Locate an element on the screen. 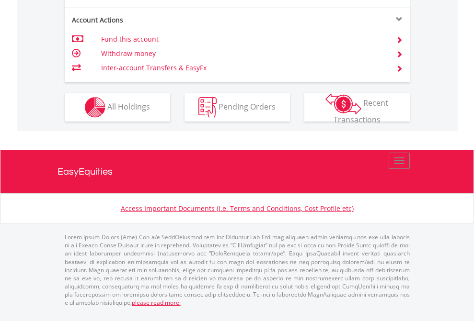 This screenshot has height=321, width=474. button: Recent Transactions is located at coordinates (357, 107).